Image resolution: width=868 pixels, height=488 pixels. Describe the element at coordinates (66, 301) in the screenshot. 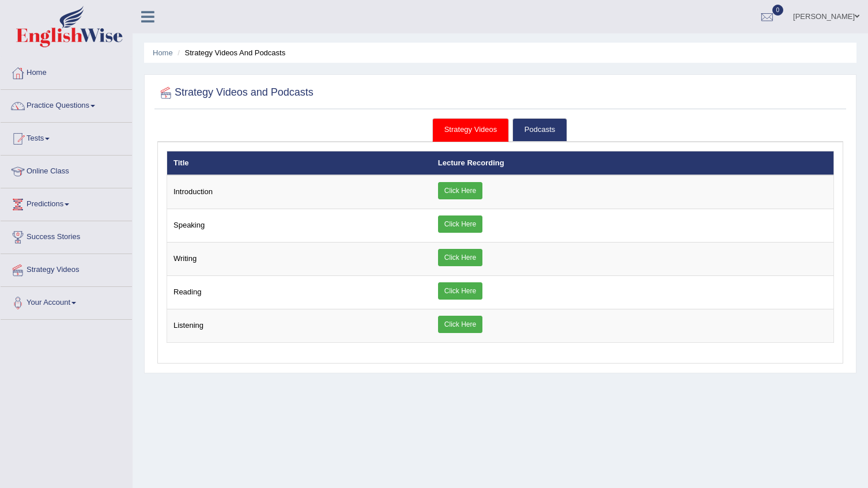

I see `a: Your Account` at that location.